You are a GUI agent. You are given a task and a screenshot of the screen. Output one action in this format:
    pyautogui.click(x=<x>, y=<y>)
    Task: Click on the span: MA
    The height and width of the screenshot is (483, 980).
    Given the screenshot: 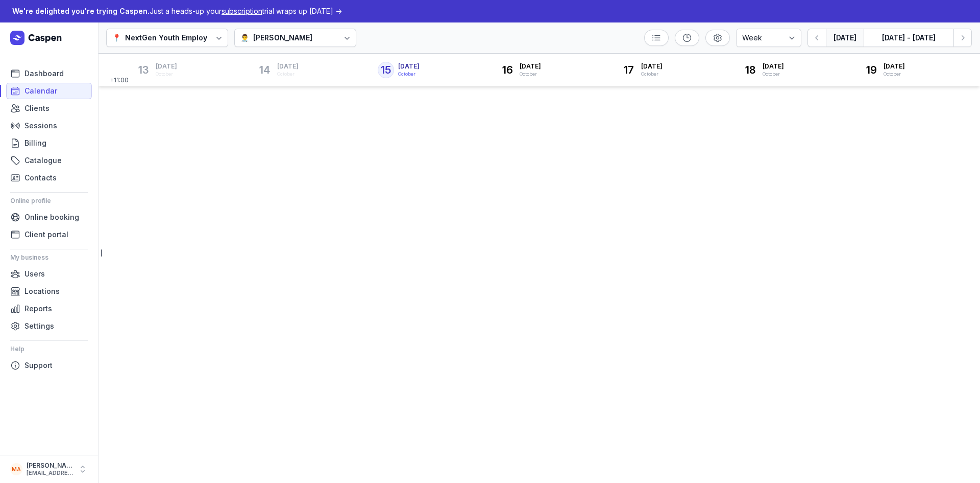 What is the action you would take?
    pyautogui.click(x=16, y=469)
    